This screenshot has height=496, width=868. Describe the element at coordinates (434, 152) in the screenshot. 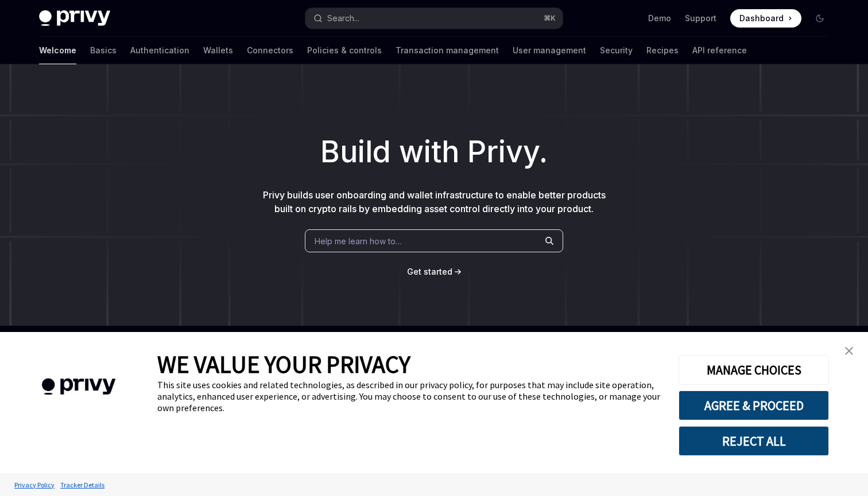

I see `h1: Build with Privy.` at that location.